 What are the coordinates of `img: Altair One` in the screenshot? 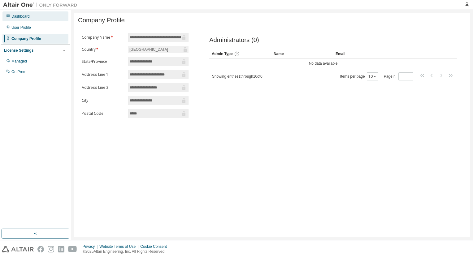 It's located at (42, 5).